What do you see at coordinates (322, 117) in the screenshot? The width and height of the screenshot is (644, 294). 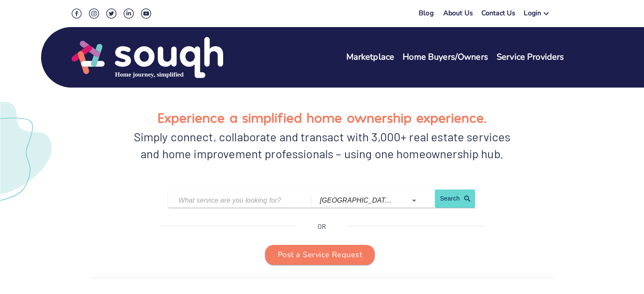 I see `h1: Experience a simplified home ownership experience.` at bounding box center [322, 117].